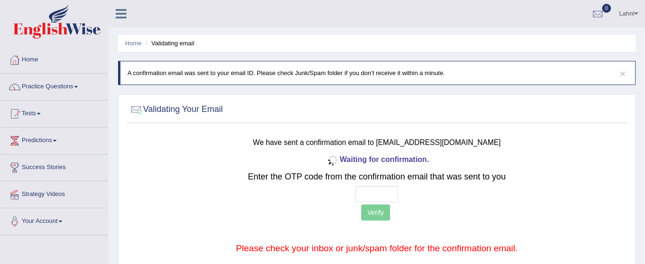 This screenshot has width=645, height=264. What do you see at coordinates (54, 112) in the screenshot?
I see `a: Tests` at bounding box center [54, 112].